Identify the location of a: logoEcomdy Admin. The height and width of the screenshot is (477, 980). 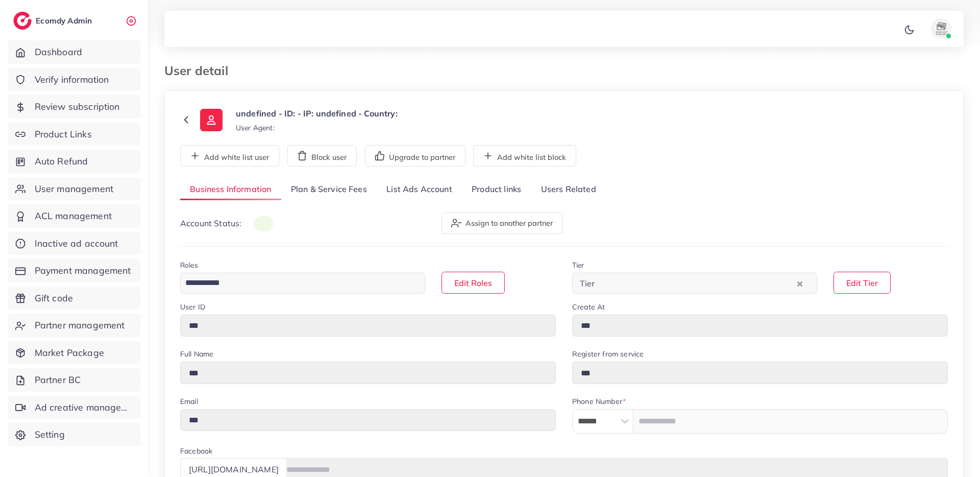
(53, 20).